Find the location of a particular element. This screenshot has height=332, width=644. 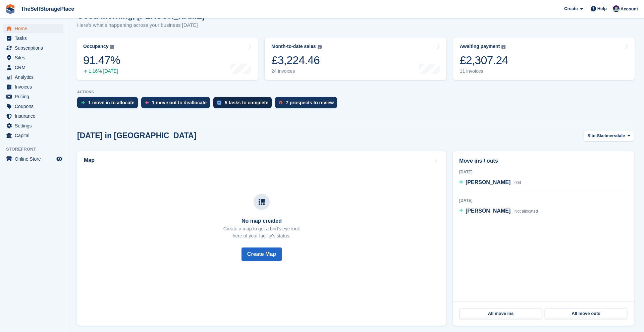

a: 5 tasks to complete is located at coordinates (244, 104).